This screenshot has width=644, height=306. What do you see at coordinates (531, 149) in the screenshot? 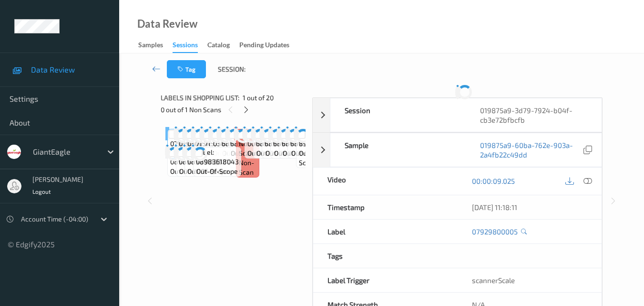
I see `a: 019875a9-60ba-762e-903a-2a4fb22c49dd` at bounding box center [531, 149].